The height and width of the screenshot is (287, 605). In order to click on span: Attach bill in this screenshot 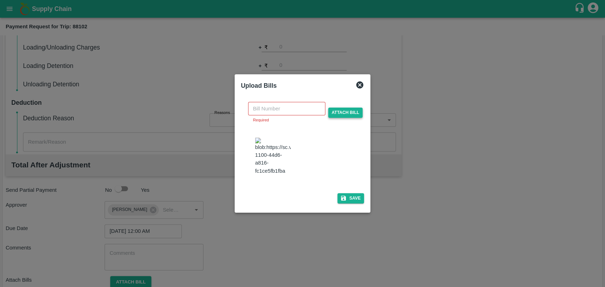, I will do `click(346, 113)`.